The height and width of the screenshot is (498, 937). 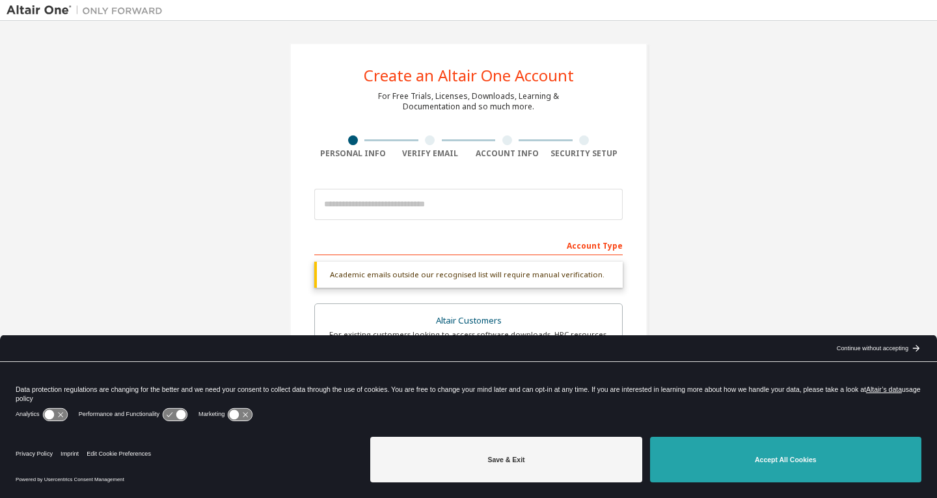 What do you see at coordinates (468, 275) in the screenshot?
I see `div: Academic emails outside our recognised list will require manual verification.` at bounding box center [468, 275].